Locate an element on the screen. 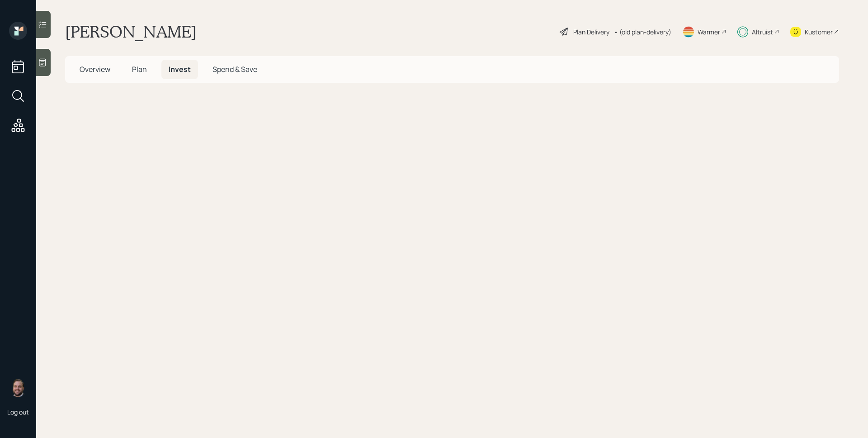  div: Warmer is located at coordinates (709, 32).